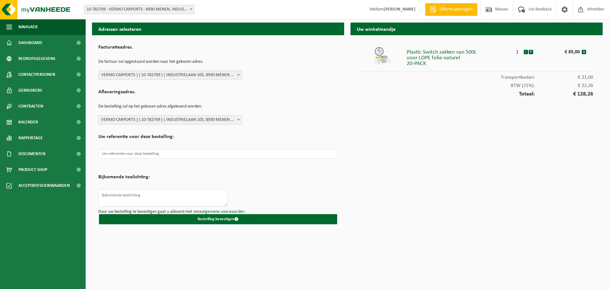 The width and height of the screenshot is (609, 289). Describe the element at coordinates (218, 62) in the screenshot. I see `p: De factuur zal opgestuurd worden naar het gekozen adres.` at that location.